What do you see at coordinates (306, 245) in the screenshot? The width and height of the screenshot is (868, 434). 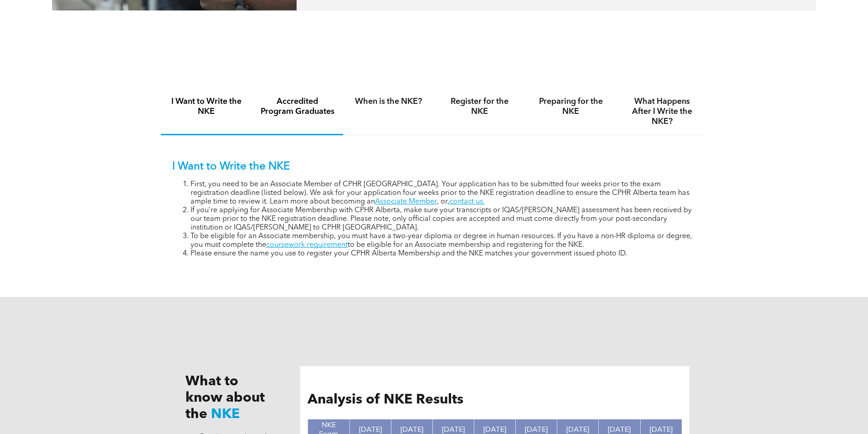 I see `a: coursework requirement` at bounding box center [306, 245].